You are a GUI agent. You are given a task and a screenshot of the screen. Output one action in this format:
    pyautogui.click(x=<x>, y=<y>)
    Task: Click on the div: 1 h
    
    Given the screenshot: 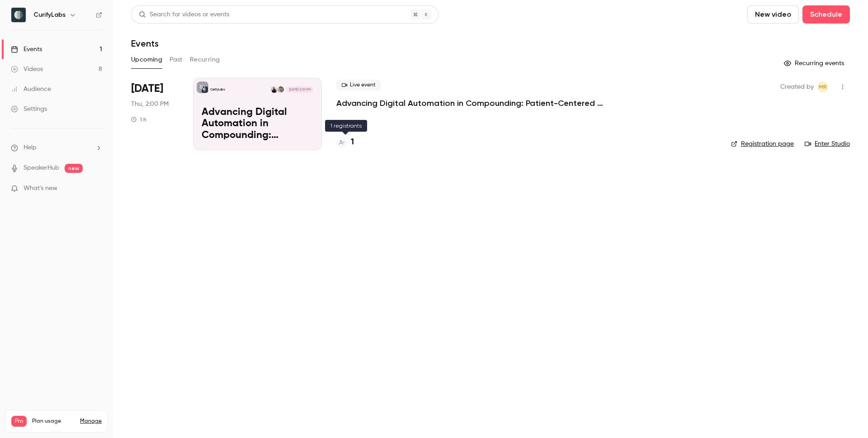 What is the action you would take?
    pyautogui.click(x=139, y=119)
    